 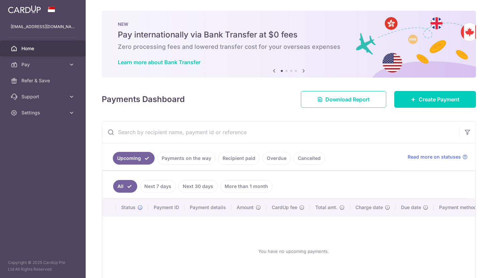 What do you see at coordinates (143, 99) in the screenshot?
I see `h4: Payments Dashboard` at bounding box center [143, 99].